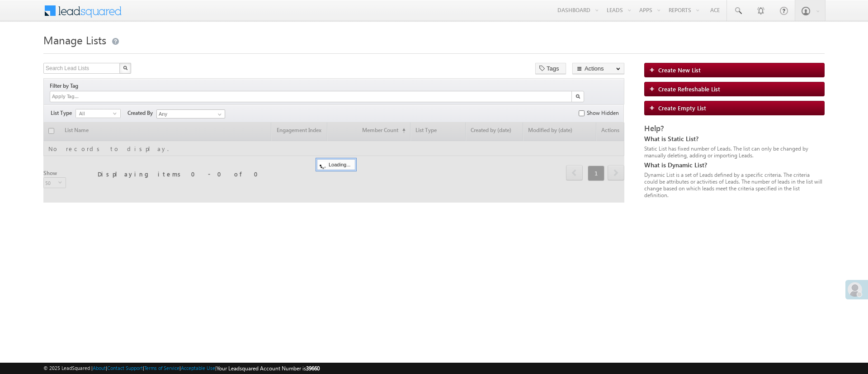 The image size is (868, 374). Describe the element at coordinates (551, 69) in the screenshot. I see `button: Tags` at that location.